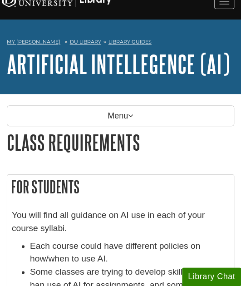  What do you see at coordinates (85, 42) in the screenshot?
I see `a: DU Library` at bounding box center [85, 42].